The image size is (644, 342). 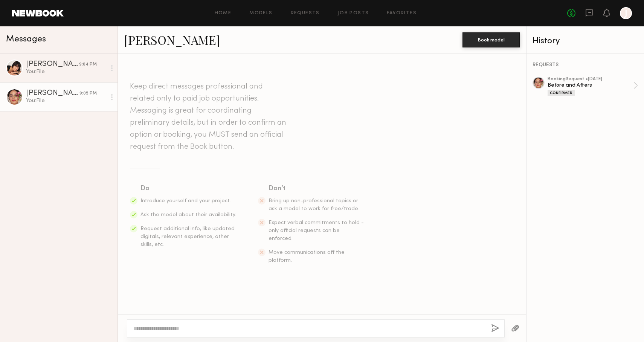 What do you see at coordinates (189, 189) in the screenshot?
I see `div: Do` at bounding box center [189, 189].